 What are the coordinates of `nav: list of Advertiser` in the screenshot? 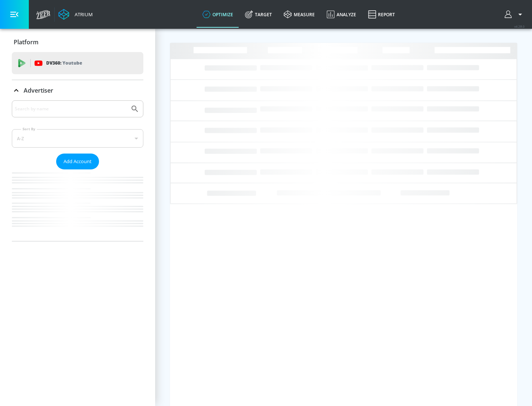 It's located at (77, 205).